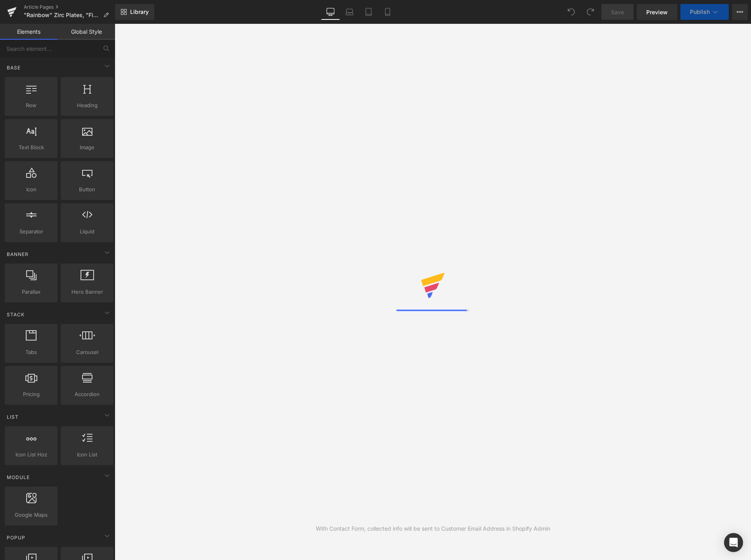  What do you see at coordinates (733, 542) in the screenshot?
I see `div: Open Intercom Messenger` at bounding box center [733, 542].